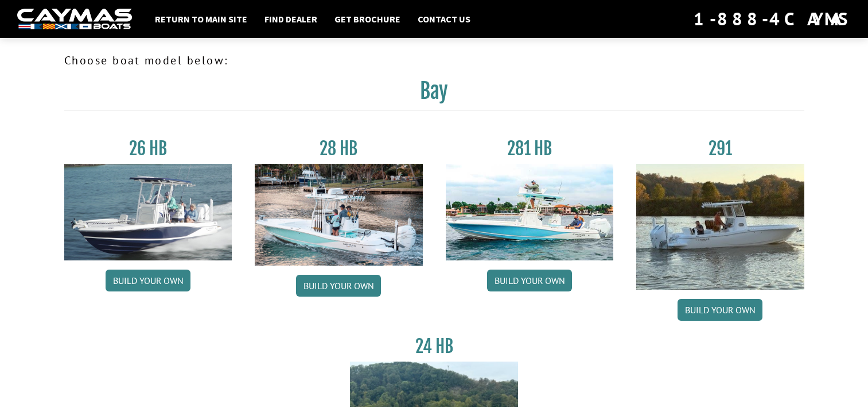  I want to click on img: 28-hb-twin.jpg, so click(530, 212).